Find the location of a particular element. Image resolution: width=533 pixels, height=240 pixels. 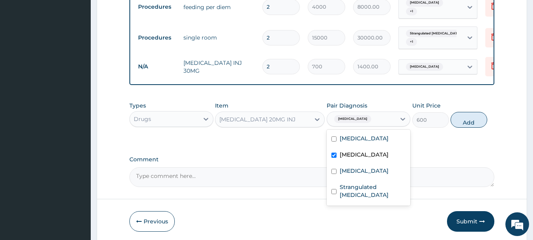

textarea: Type your message and hit 'Enter' is located at coordinates (77, 171).